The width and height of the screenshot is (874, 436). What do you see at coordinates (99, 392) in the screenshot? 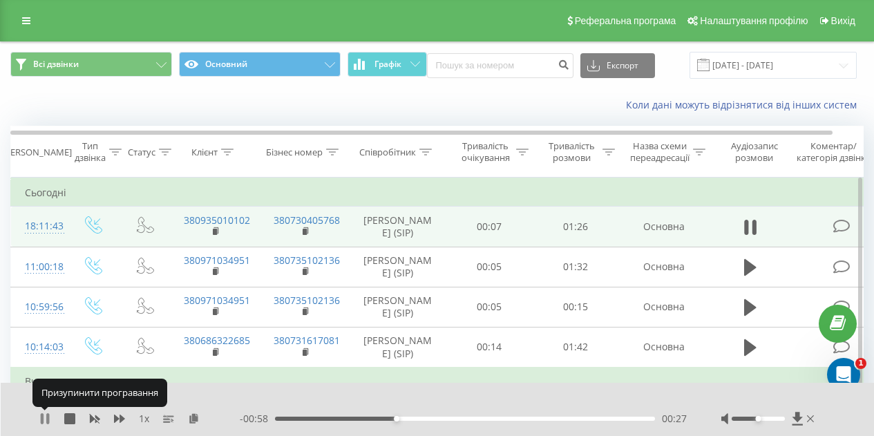
I see `div: Призупинити програвання` at bounding box center [99, 392].